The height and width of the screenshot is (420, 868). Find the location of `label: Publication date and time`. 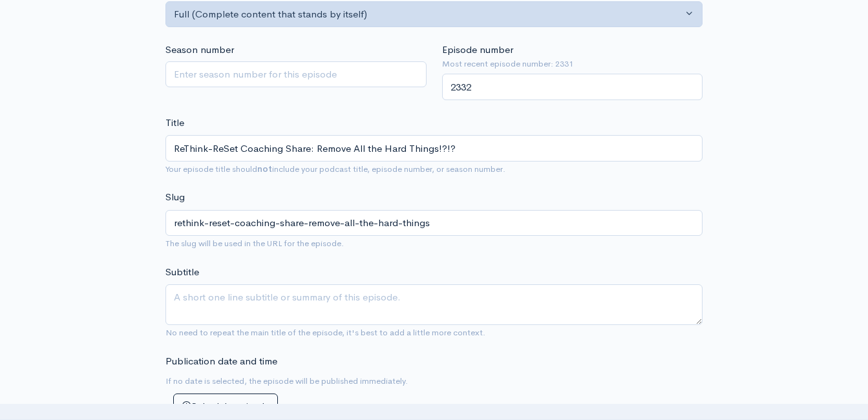

label: Publication date and time is located at coordinates (221, 362).